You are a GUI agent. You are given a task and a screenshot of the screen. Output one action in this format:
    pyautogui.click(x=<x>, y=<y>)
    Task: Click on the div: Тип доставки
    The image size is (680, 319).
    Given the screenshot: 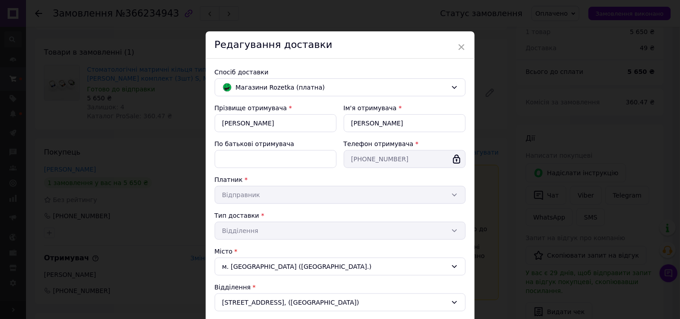 What is the action you would take?
    pyautogui.click(x=340, y=216)
    